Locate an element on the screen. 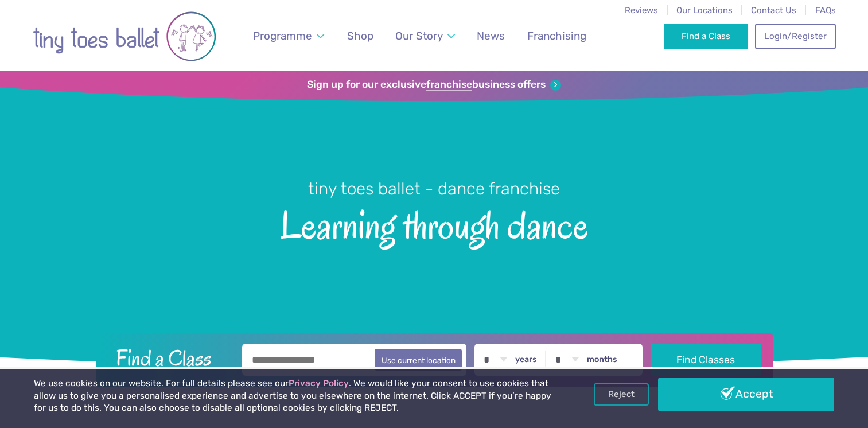  a: Shop is located at coordinates (360, 36).